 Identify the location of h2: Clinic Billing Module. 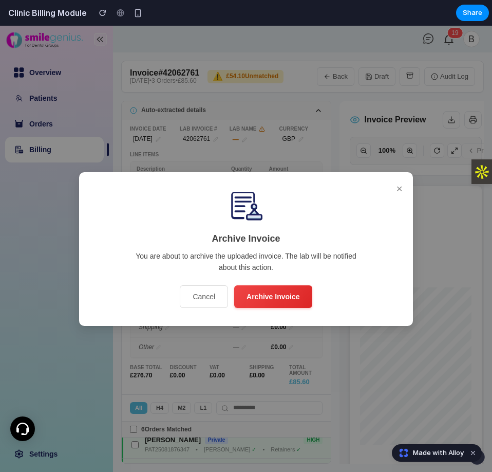
(45, 13).